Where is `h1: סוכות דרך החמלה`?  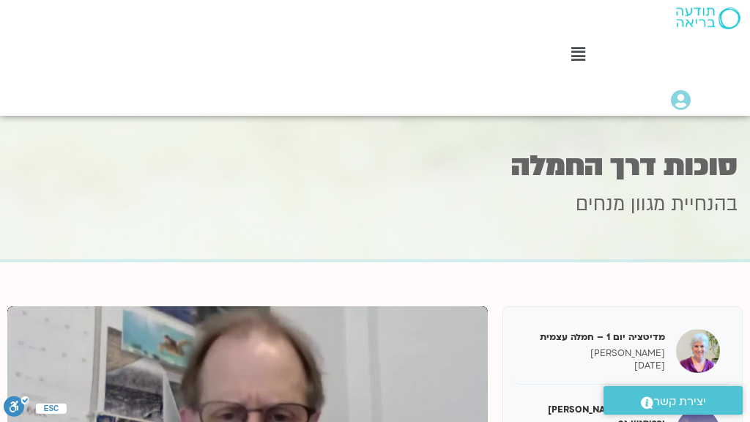 h1: סוכות דרך החמלה is located at coordinates (375, 165).